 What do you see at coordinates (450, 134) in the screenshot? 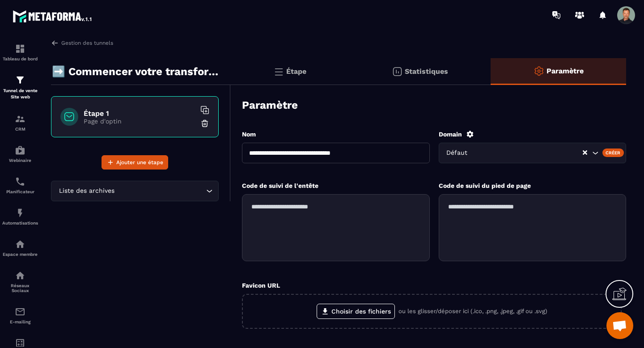
I see `label: Domain` at bounding box center [450, 134].